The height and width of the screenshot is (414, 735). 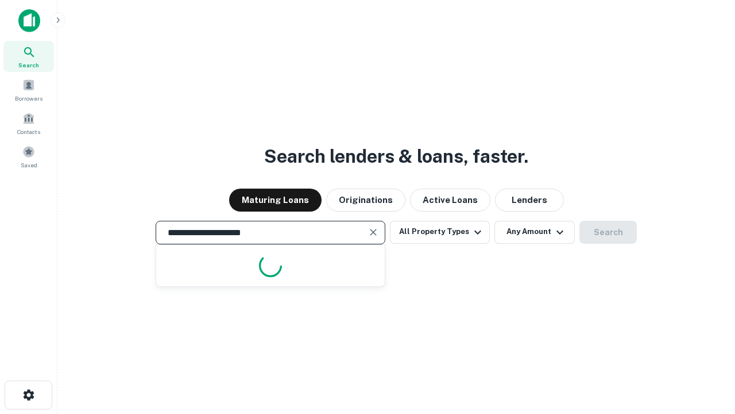 What do you see at coordinates (29, 56) in the screenshot?
I see `a: Search` at bounding box center [29, 56].